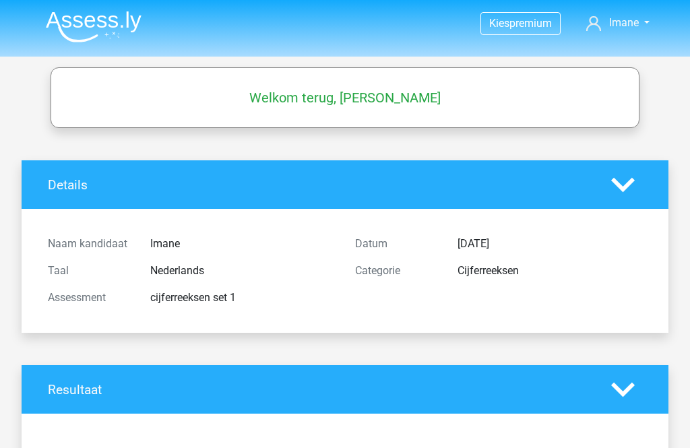  What do you see at coordinates (320, 390) in the screenshot?
I see `h4: Resultaat` at bounding box center [320, 390].